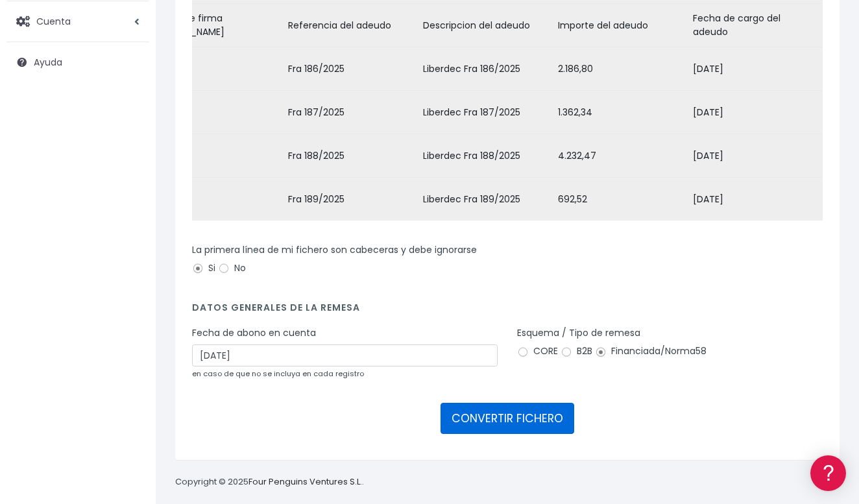 The image size is (859, 504). Describe the element at coordinates (756, 25) in the screenshot. I see `td: Fecha de cargo del adeudo` at that location.